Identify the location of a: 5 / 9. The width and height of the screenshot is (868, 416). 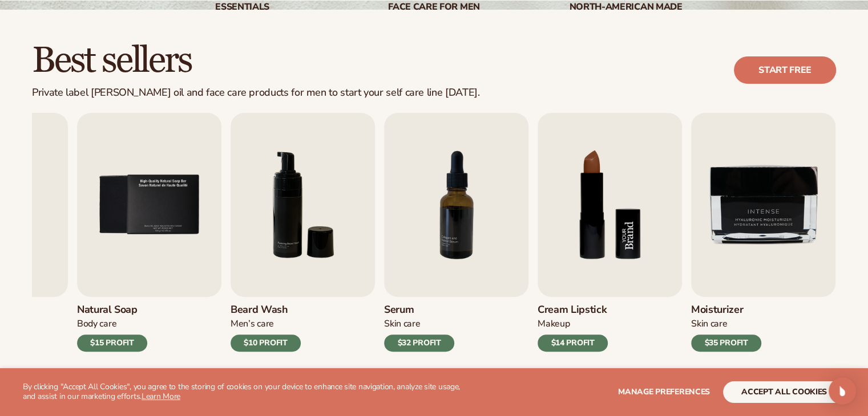
(149, 232).